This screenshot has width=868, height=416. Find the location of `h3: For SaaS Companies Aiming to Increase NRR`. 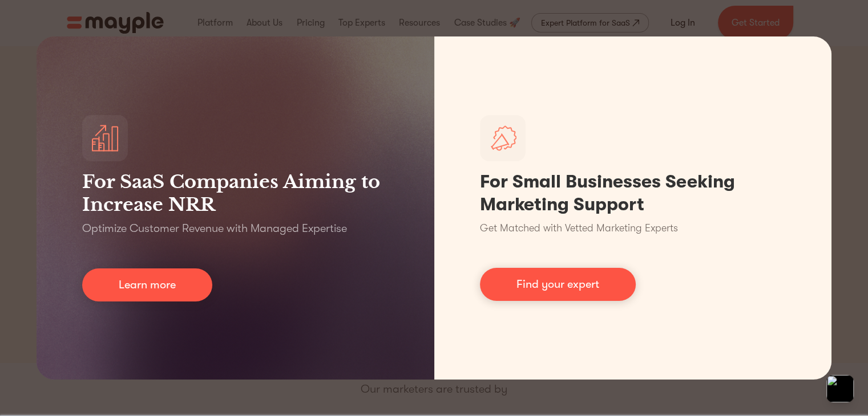

h3: For SaaS Companies Aiming to Increase NRR is located at coordinates (235, 194).